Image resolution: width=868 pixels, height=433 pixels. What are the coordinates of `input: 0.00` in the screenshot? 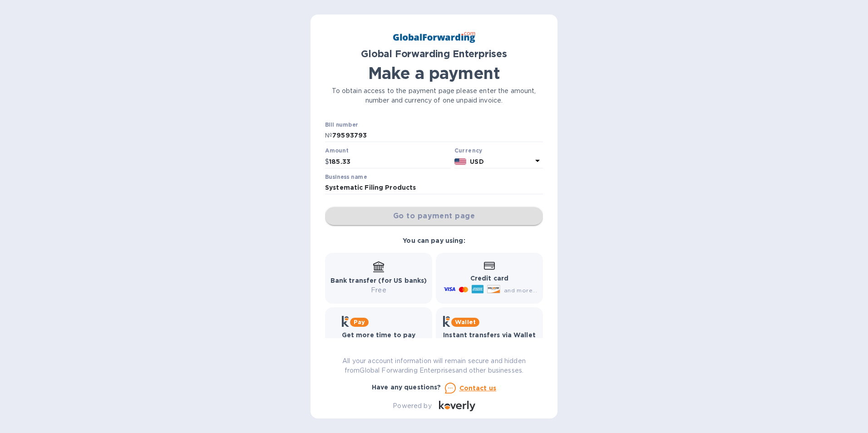 It's located at (390, 162).